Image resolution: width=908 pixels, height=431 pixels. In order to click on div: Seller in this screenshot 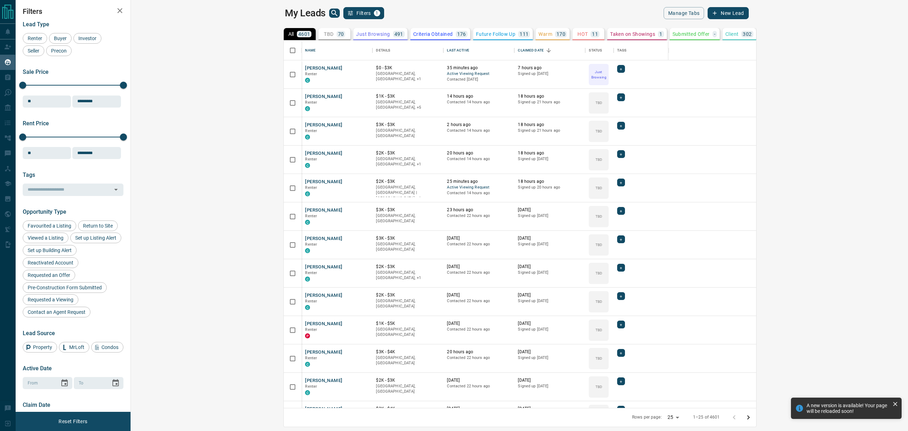, I will do `click(33, 51)`.